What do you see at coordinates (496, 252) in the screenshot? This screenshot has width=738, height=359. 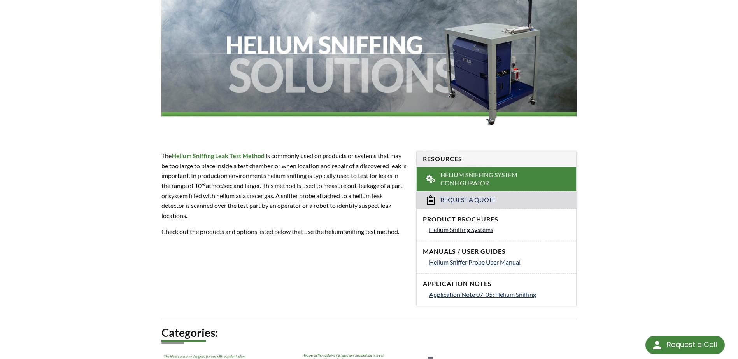 I see `h4: Manuals / User Guides` at bounding box center [496, 252].